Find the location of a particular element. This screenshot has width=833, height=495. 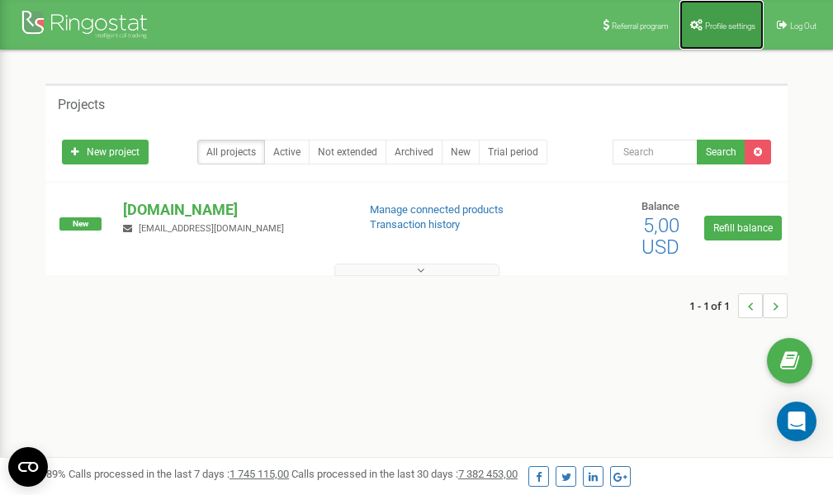

u: 1 745 115,00 is located at coordinates (259, 473).